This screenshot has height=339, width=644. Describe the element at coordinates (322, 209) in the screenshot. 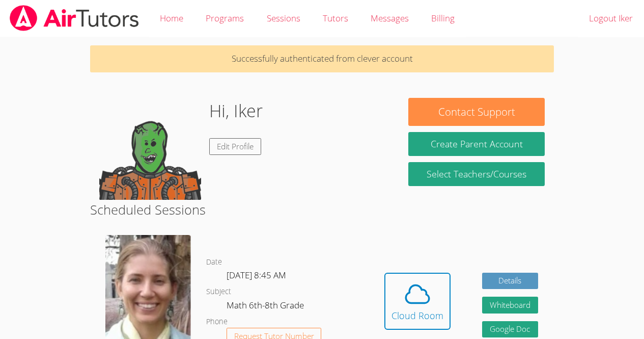

I see `h2: Scheduled Sessions` at that location.